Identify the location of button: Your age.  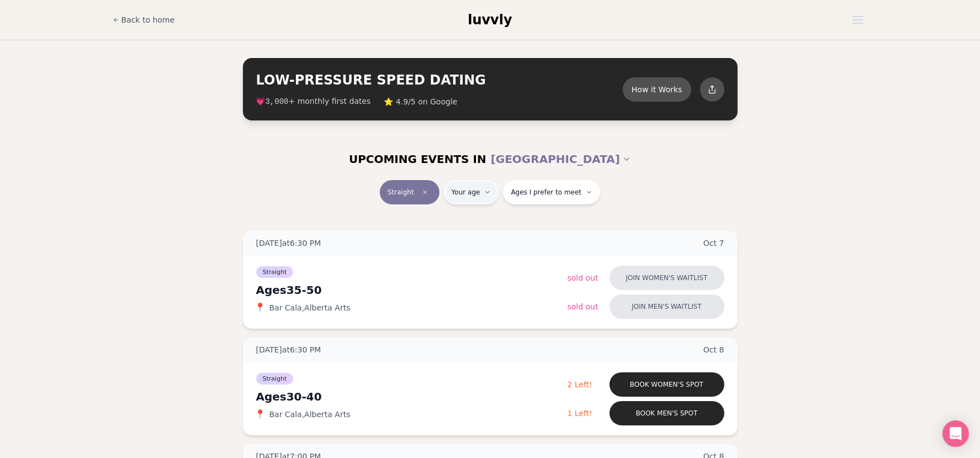
(472, 192).